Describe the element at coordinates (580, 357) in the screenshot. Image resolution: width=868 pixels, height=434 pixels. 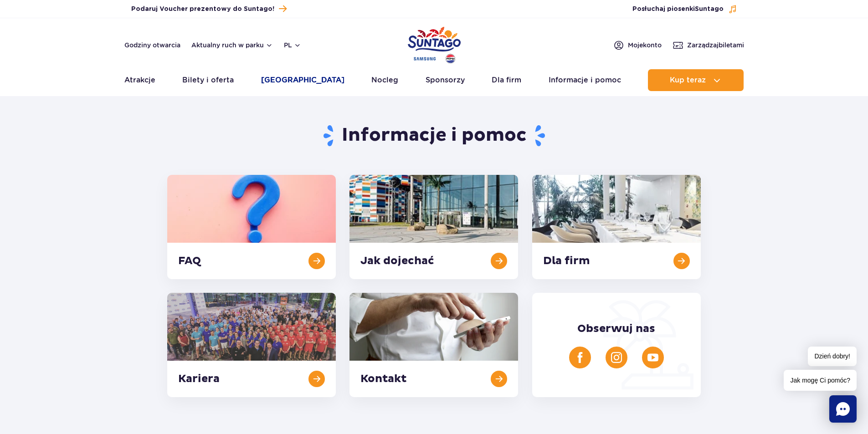
I see `img: Facebook` at that location.